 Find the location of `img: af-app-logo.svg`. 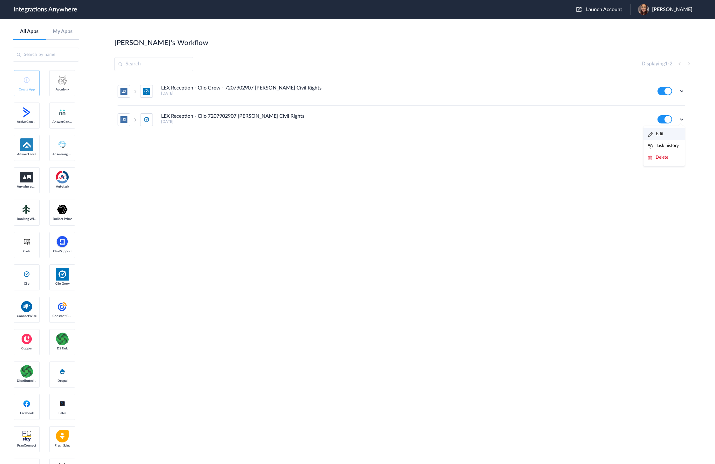

img: af-app-logo.svg is located at coordinates (27, 145).